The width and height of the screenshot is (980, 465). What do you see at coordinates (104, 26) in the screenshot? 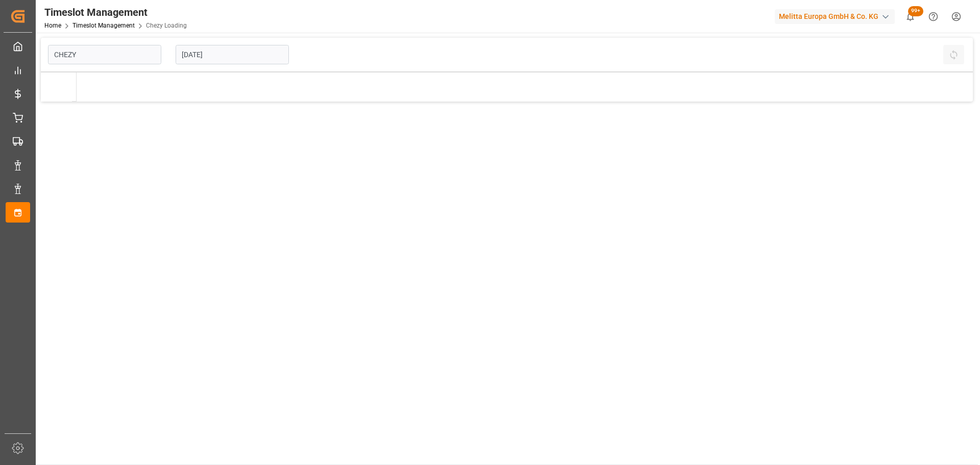
I see `a: Timeslot Management` at bounding box center [104, 26].